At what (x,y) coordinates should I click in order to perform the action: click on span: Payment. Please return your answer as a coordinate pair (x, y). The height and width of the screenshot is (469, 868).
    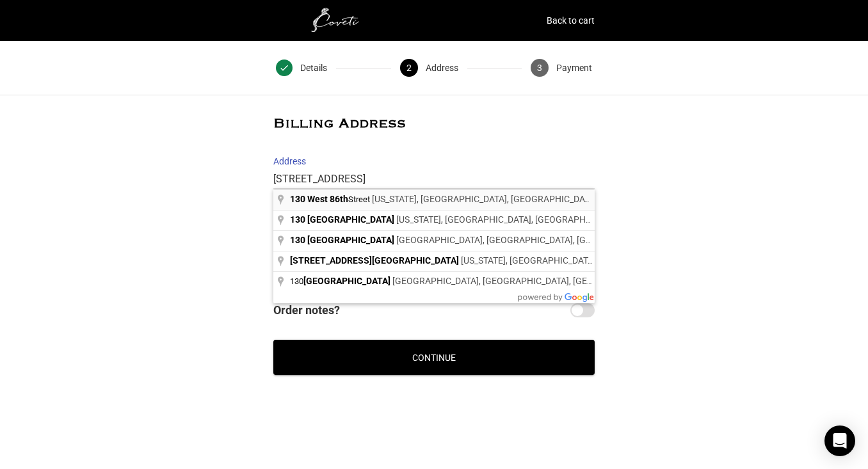
    Looking at the image, I should click on (574, 68).